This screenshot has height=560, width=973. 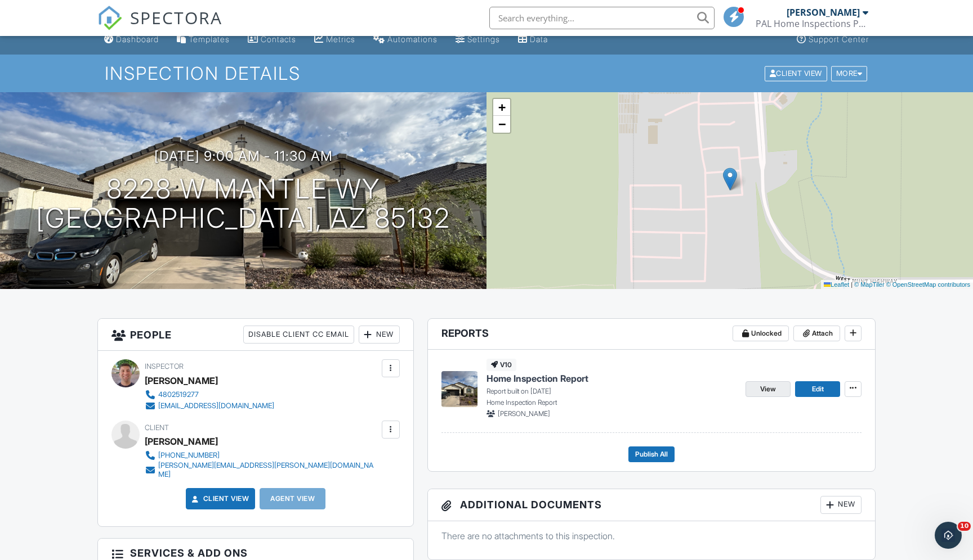 What do you see at coordinates (651, 536) in the screenshot?
I see `p: There are no attachments to this inspection.` at bounding box center [651, 536].